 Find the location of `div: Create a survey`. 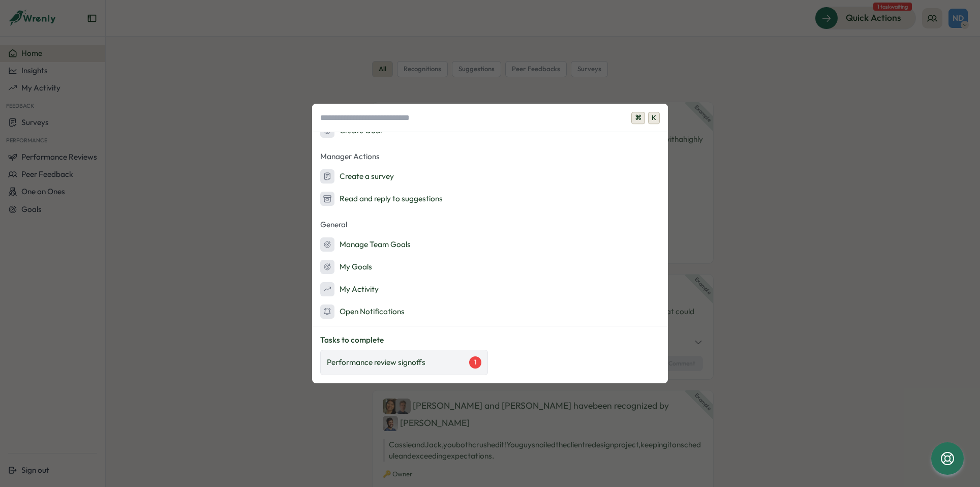

div: Create a survey is located at coordinates (357, 176).